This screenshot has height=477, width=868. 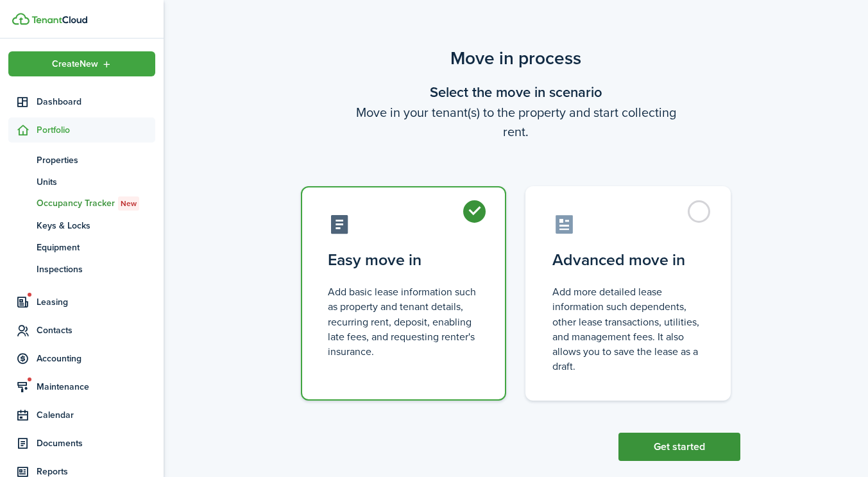 I want to click on button: Get started, so click(x=680, y=447).